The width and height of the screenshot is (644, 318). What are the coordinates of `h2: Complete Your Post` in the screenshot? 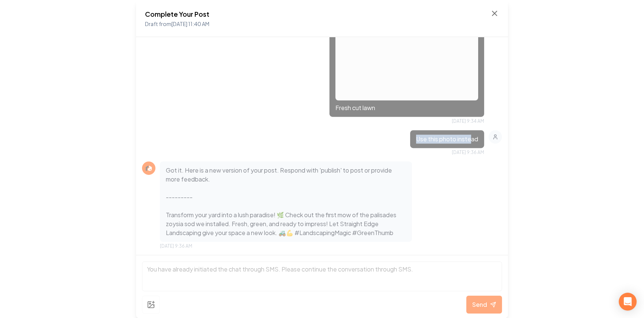 It's located at (177, 14).